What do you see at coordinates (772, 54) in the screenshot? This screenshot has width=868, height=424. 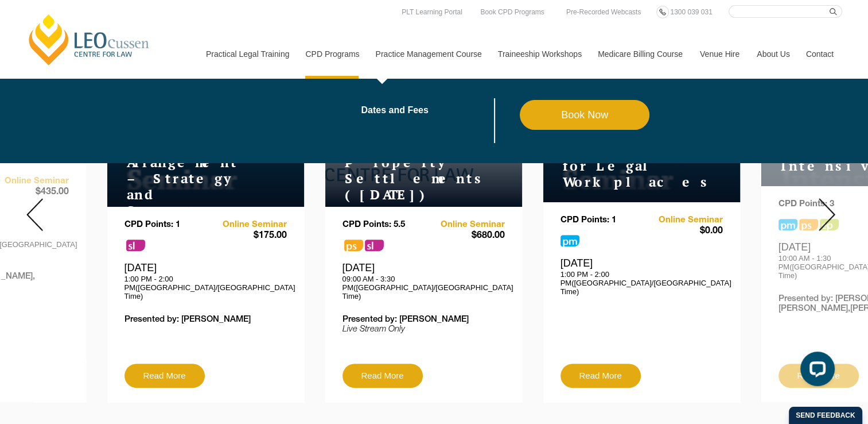 I see `a: About Us` at bounding box center [772, 54].